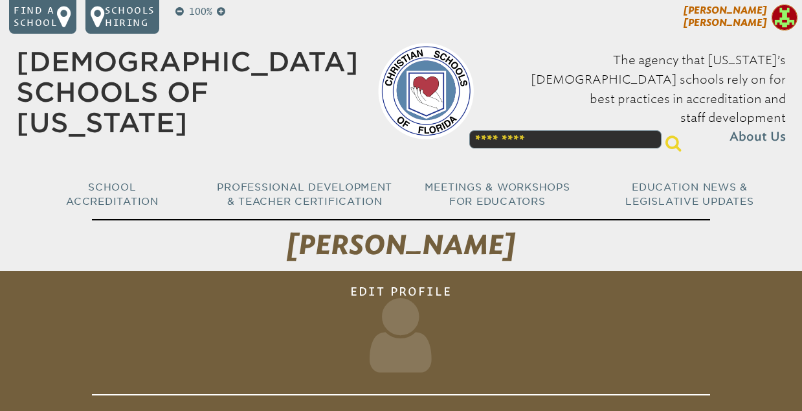 Image resolution: width=802 pixels, height=411 pixels. Describe the element at coordinates (758, 137) in the screenshot. I see `span: About Us` at that location.